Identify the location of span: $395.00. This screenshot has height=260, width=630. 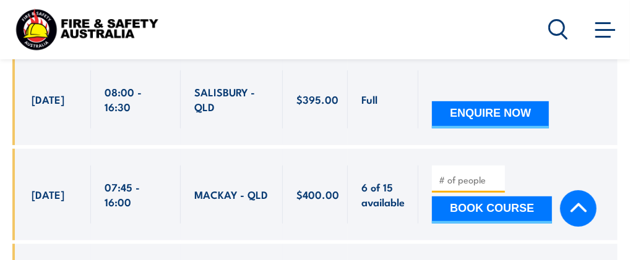
(317, 99).